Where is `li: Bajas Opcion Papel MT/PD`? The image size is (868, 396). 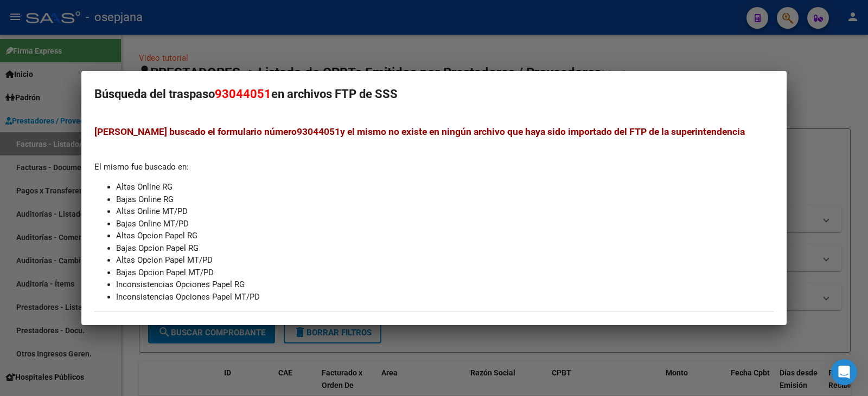
li: Bajas Opcion Papel MT/PD is located at coordinates (445, 273).